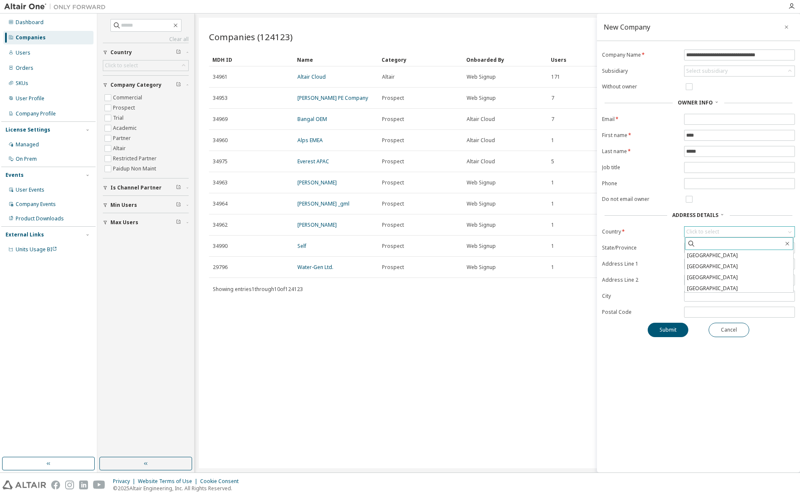 The width and height of the screenshot is (800, 497). I want to click on span: 34962, so click(220, 225).